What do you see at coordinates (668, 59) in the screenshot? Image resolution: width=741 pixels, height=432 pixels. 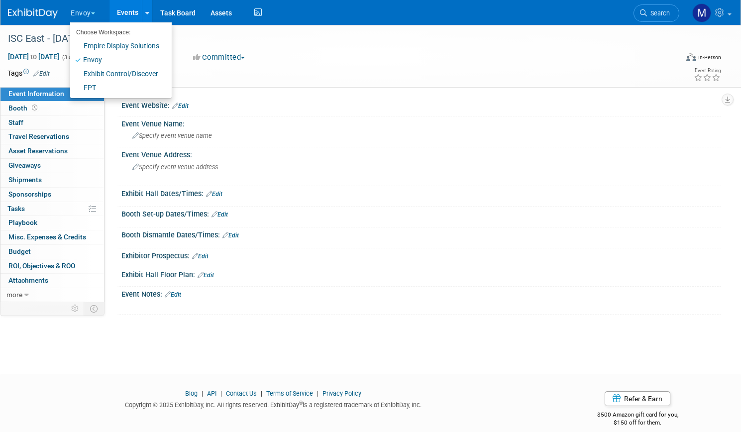 I see `div: Event Format` at bounding box center [668, 59].